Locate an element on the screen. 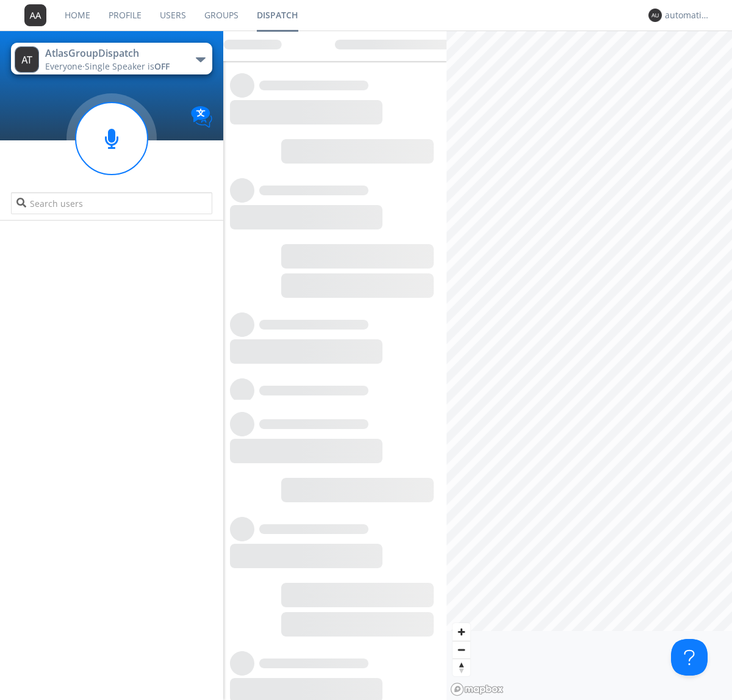 The height and width of the screenshot is (700, 732). div: automation+atlas+default+group+org2 is located at coordinates (688, 16).